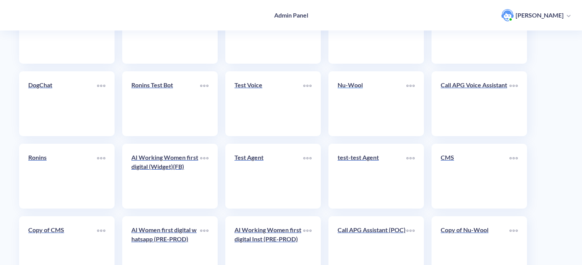 This screenshot has height=265, width=582. Describe the element at coordinates (475, 230) in the screenshot. I see `p: Copy of Nu-Wool` at that location.